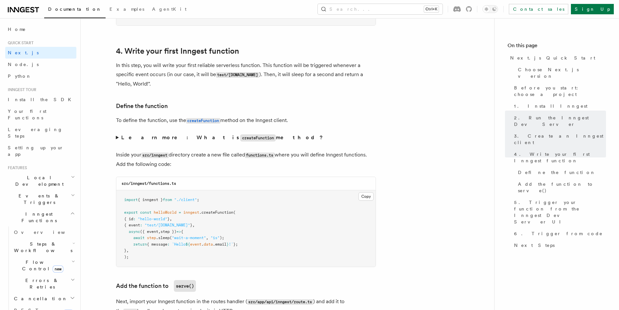  What do you see at coordinates (157, 244) in the screenshot?
I see `span: { message` at bounding box center [157, 244].